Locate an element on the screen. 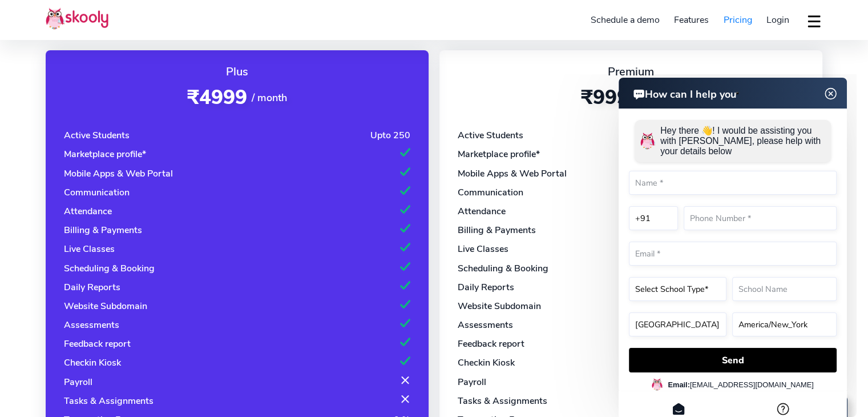  a: Login is located at coordinates (778, 20).